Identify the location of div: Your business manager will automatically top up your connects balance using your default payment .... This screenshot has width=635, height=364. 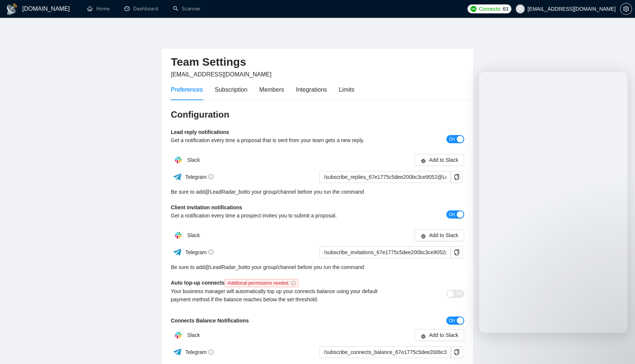
(281, 295).